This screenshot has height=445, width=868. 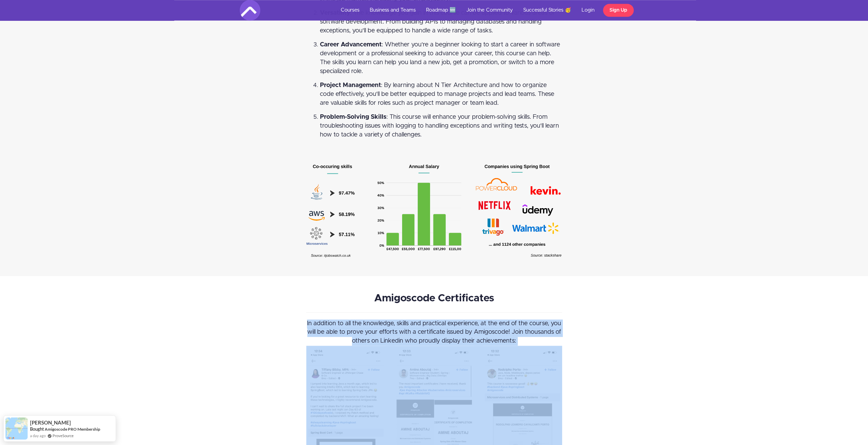 I want to click on span: : Whether you're a beginner looking to start a career in software development or a professional s..., so click(x=440, y=58).